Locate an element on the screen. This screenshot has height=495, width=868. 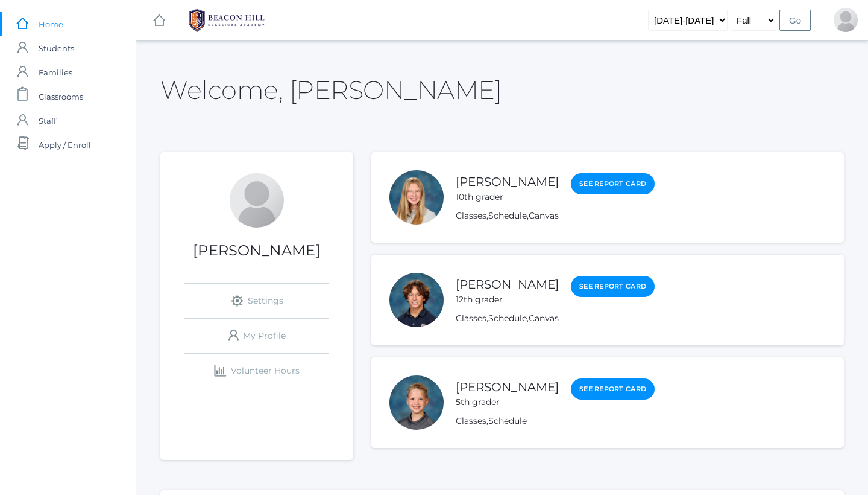
span: Families is located at coordinates (56, 73).